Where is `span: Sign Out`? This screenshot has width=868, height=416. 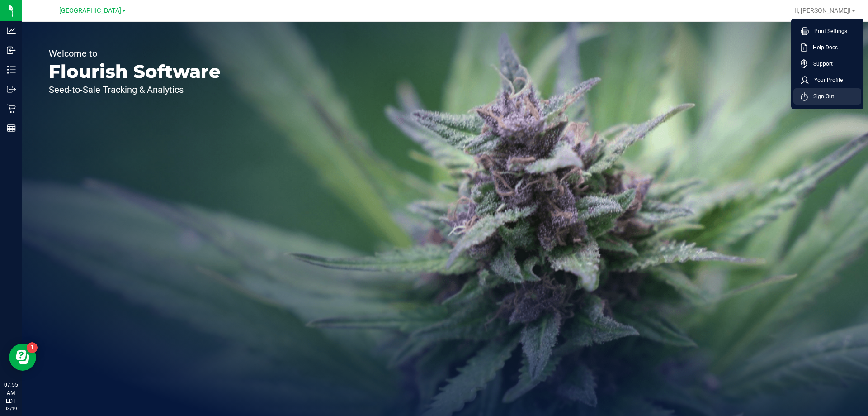 span: Sign Out is located at coordinates (821, 96).